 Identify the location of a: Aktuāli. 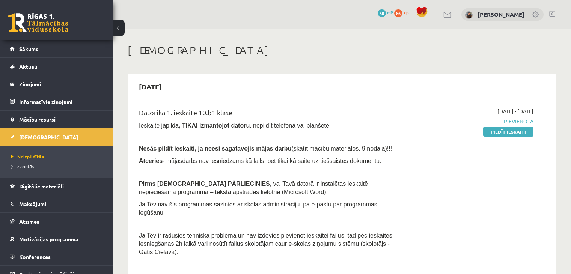
(56, 66).